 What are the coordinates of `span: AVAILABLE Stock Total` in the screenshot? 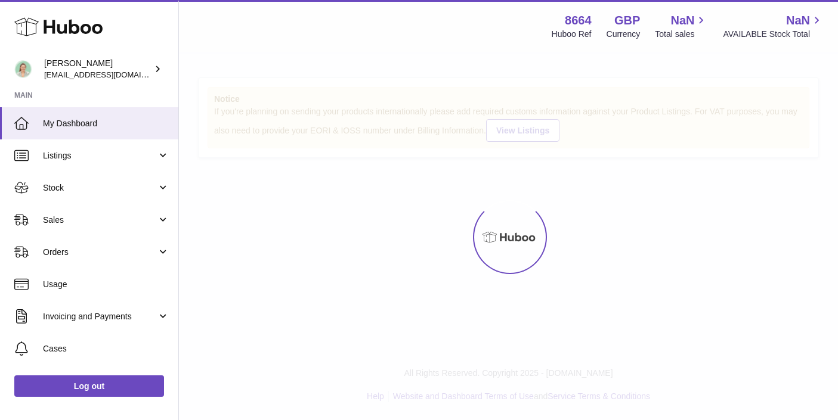 It's located at (773, 34).